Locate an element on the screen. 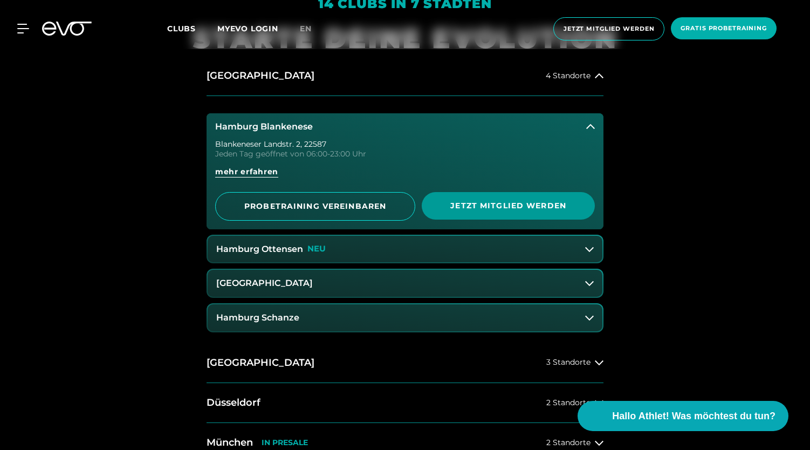 This screenshot has width=810, height=450. span: Gratis Probetraining is located at coordinates (724, 28).